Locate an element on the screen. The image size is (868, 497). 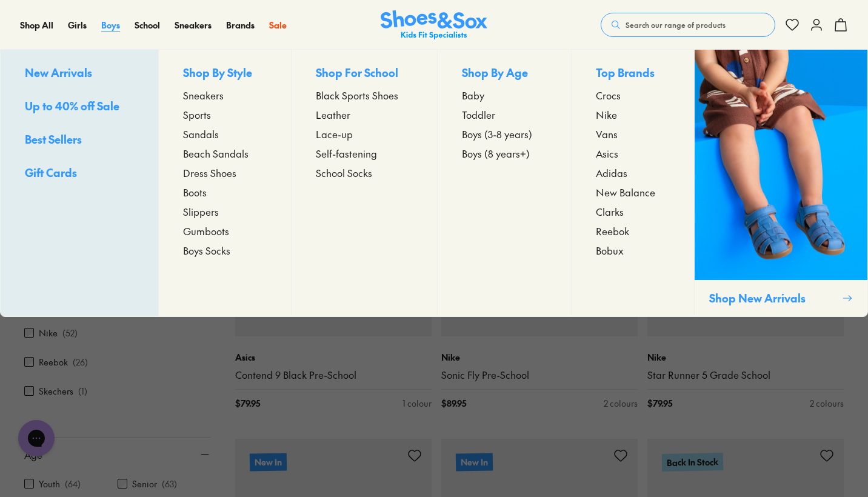
a: Black Sports Shoes is located at coordinates (364, 95).